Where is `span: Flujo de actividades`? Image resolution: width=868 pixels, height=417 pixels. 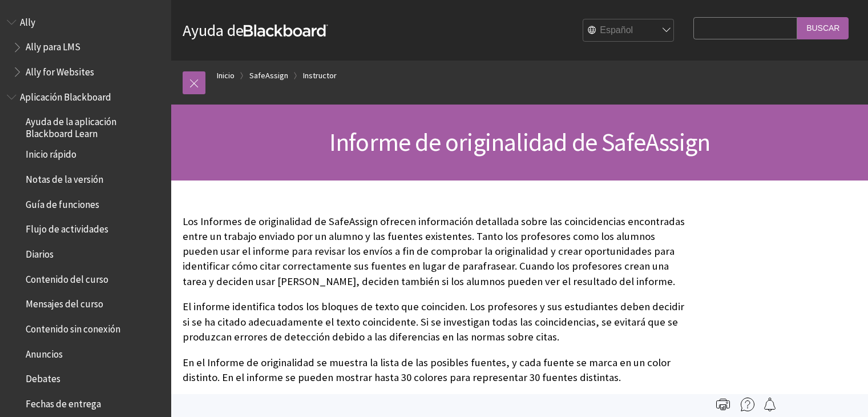
span: Flujo de actividades is located at coordinates (67, 227).